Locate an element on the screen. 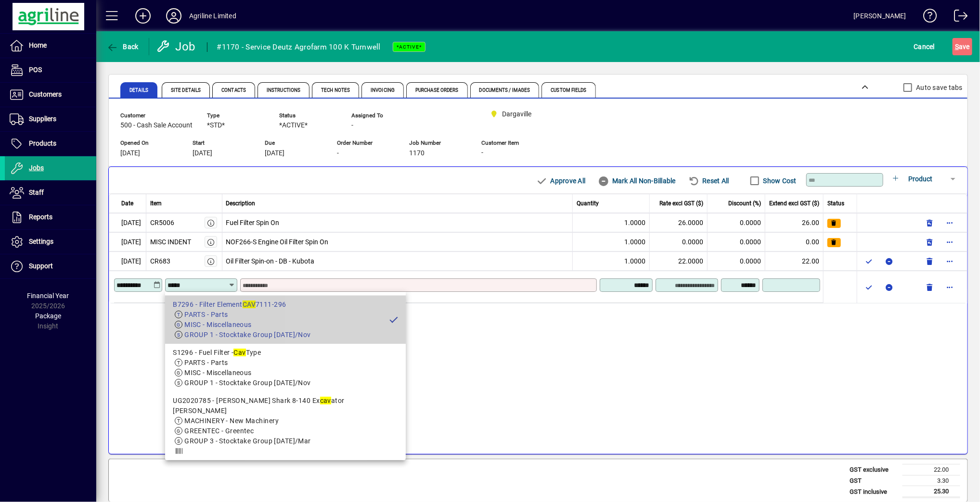 Image resolution: width=980 pixels, height=502 pixels. span: Details is located at coordinates (139, 91).